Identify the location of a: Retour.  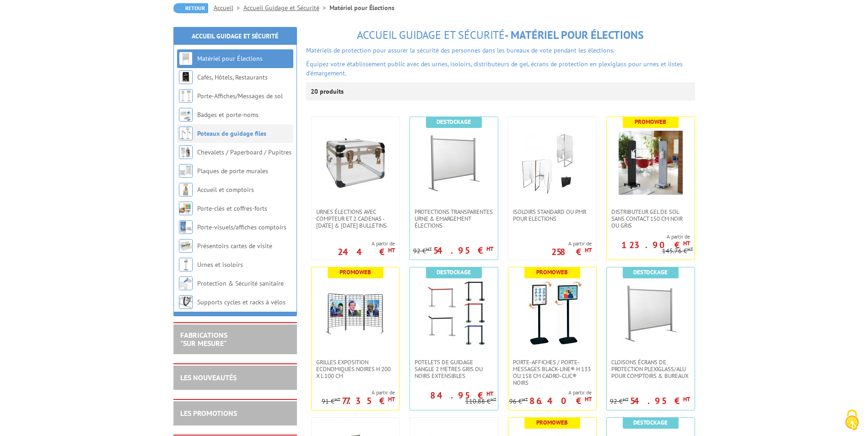
(191, 8).